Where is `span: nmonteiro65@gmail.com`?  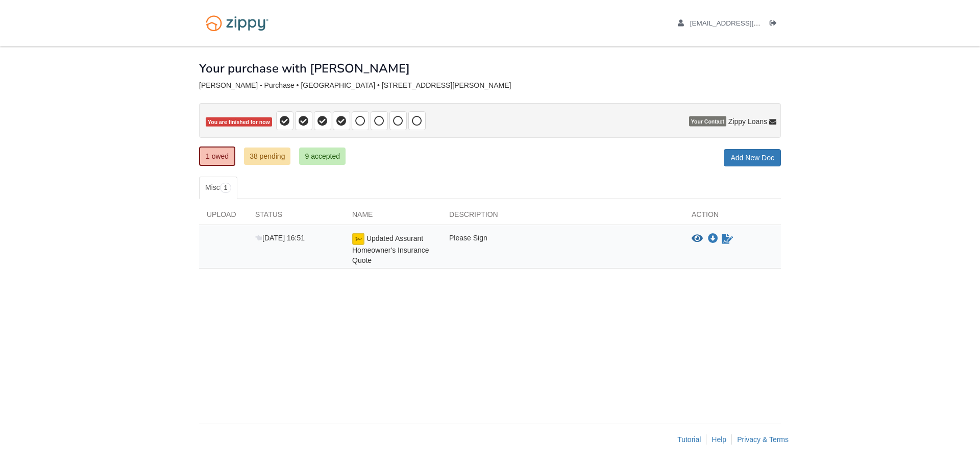 span: nmonteiro65@gmail.com is located at coordinates (749, 23).